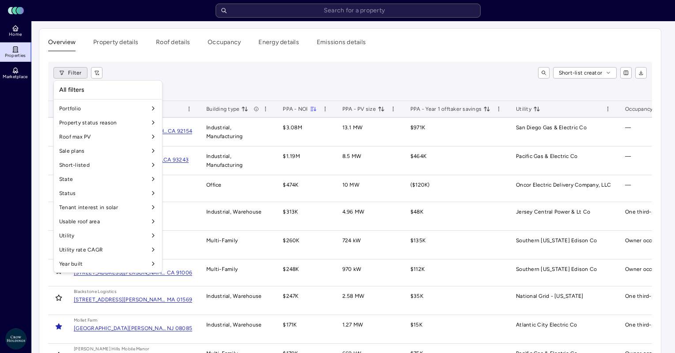 The height and width of the screenshot is (353, 675). What do you see at coordinates (108, 193) in the screenshot?
I see `div: Status` at bounding box center [108, 193].